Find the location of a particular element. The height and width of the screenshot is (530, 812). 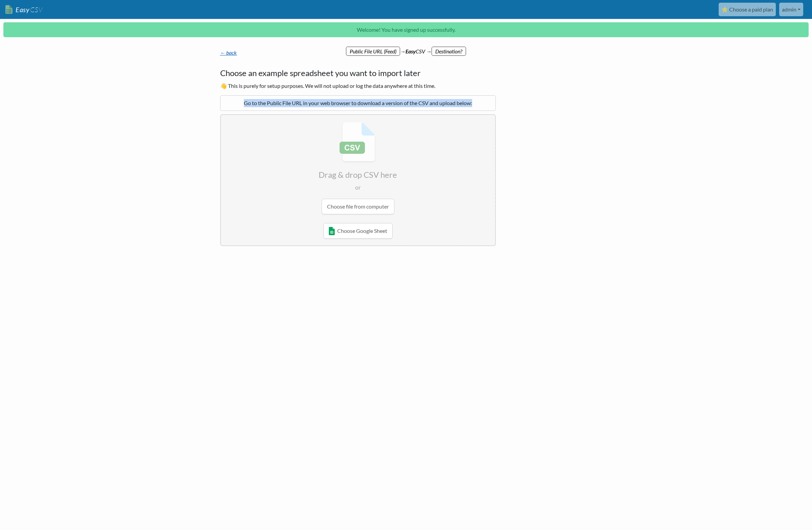

p: 👋 This is purely for setup purposes. We will not upload or log the data anywhere at this time. is located at coordinates (357, 86).